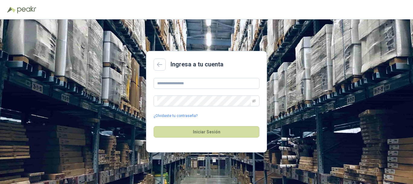 The height and width of the screenshot is (184, 413). What do you see at coordinates (27, 10) in the screenshot?
I see `img: Peakr` at bounding box center [27, 10].